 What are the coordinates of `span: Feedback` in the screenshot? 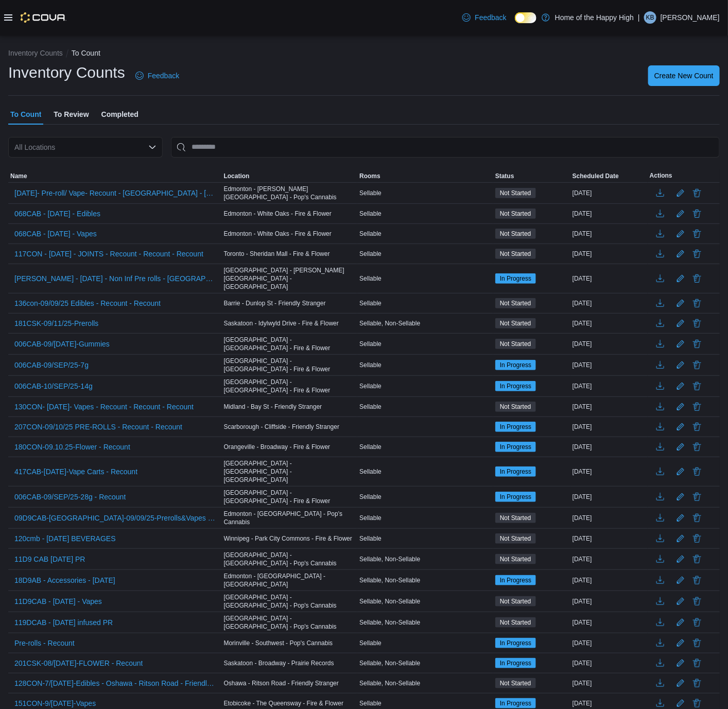 It's located at (163, 76).